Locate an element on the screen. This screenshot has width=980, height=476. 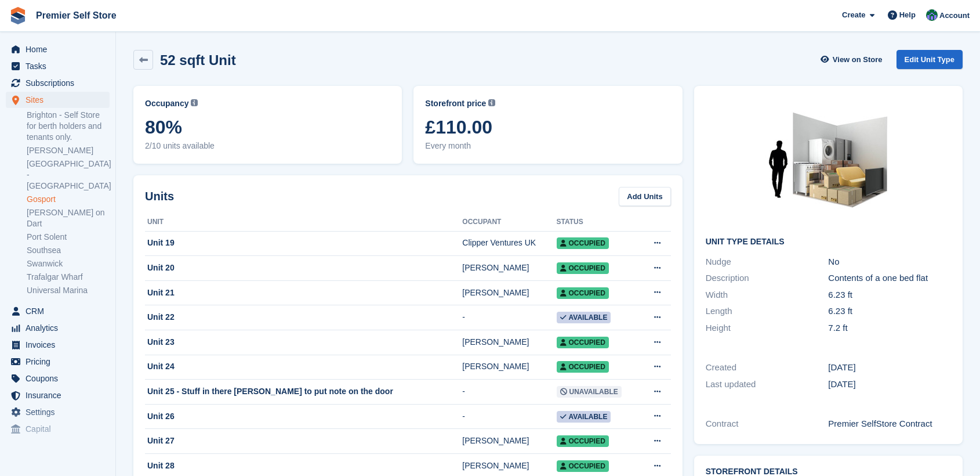
h2: Units is located at coordinates (160, 196).